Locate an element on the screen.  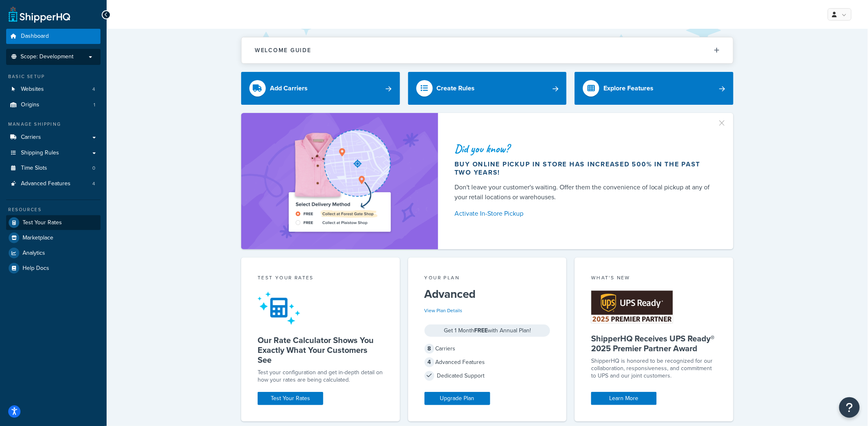
a: Shipping Rules is located at coordinates (53, 153).